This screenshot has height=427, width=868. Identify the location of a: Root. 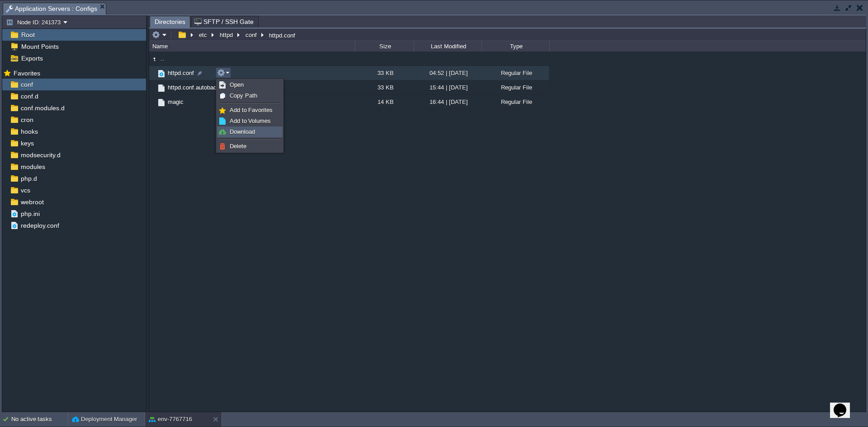
(28, 35).